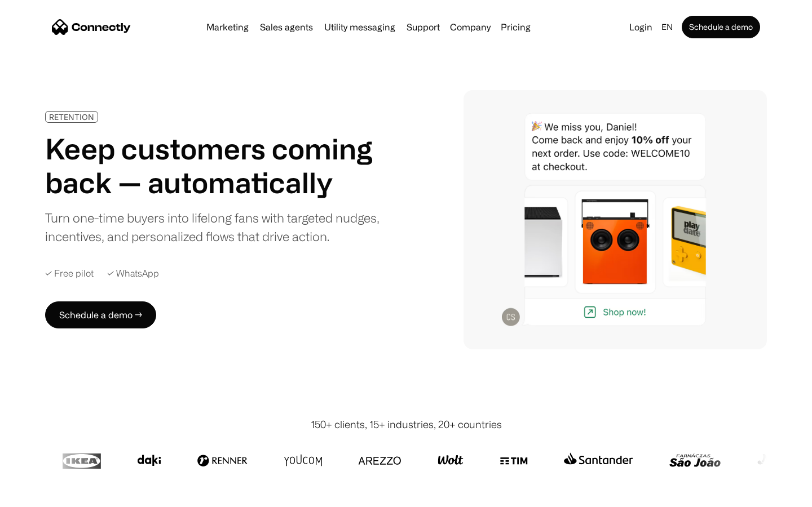 This screenshot has width=812, height=507. What do you see at coordinates (423, 28) in the screenshot?
I see `a: Support` at bounding box center [423, 28].